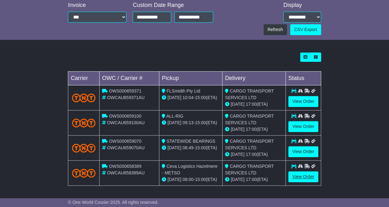  I want to click on a: CSV Export, so click(306, 29).